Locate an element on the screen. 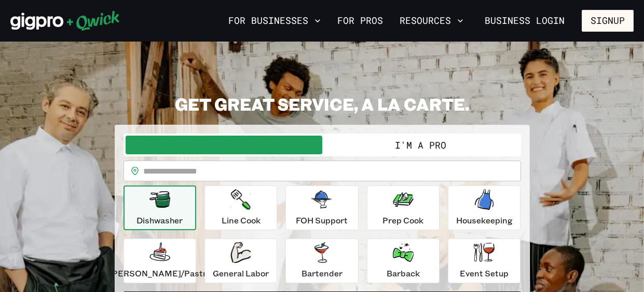 Image resolution: width=644 pixels, height=292 pixels. button: Event Setup is located at coordinates (484, 261).